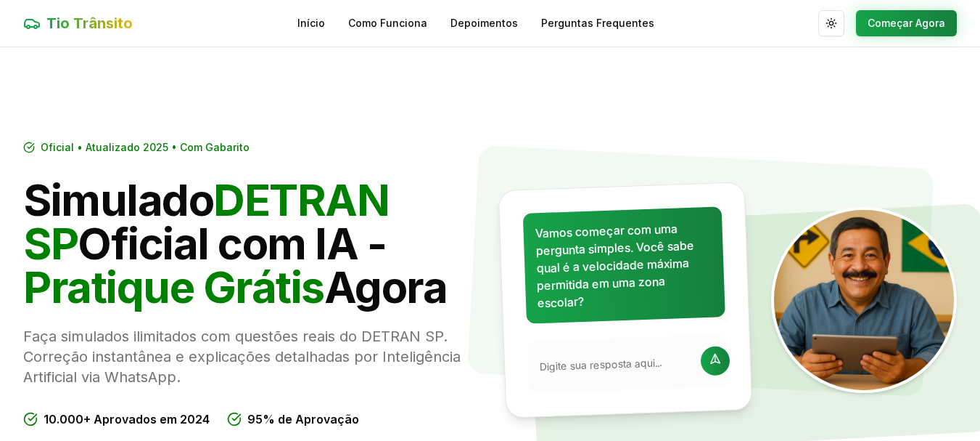  What do you see at coordinates (89, 24) in the screenshot?
I see `span: Tio Trânsito` at bounding box center [89, 24].